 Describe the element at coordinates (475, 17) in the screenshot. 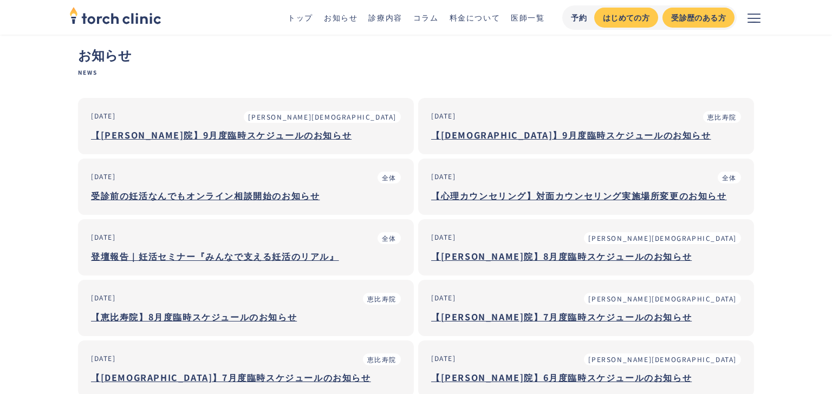

I see `a: 料金について` at that location.